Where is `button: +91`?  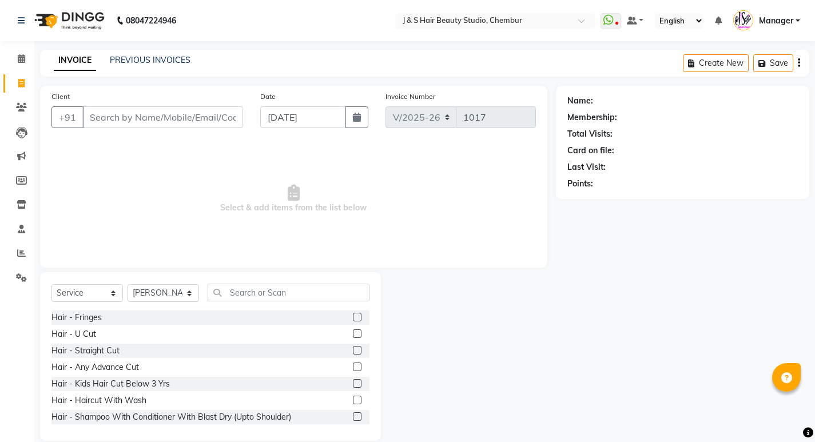 button: +91 is located at coordinates (67, 117).